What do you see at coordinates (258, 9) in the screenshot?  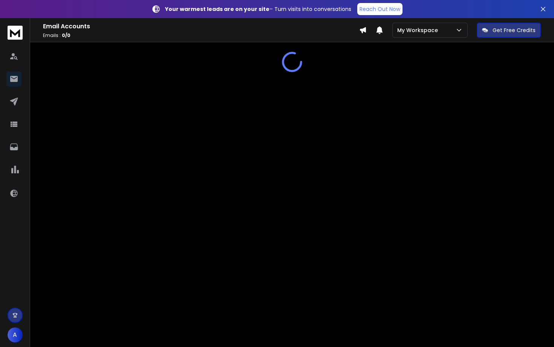 I see `p: – Turn visits into conversations` at bounding box center [258, 9].